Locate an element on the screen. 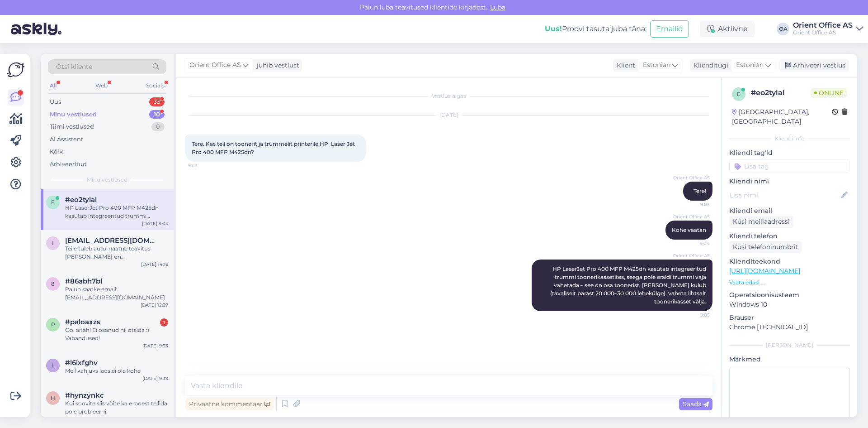 The image size is (868, 428). div: Küsi telefoninumbrit is located at coordinates (766, 246).